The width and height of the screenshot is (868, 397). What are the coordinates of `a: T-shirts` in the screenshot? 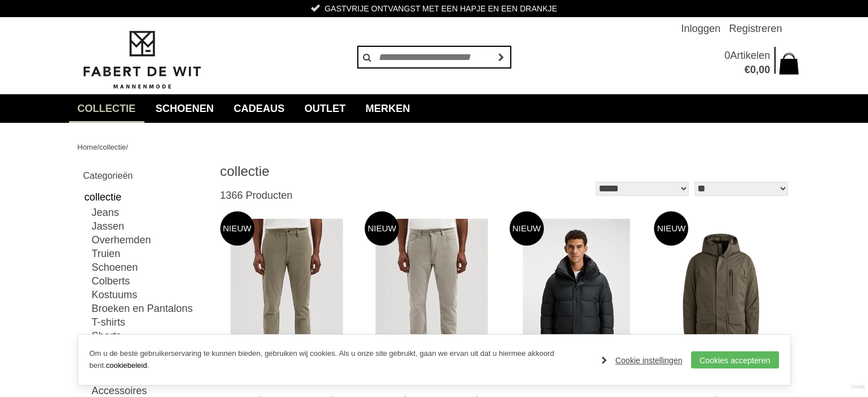 It's located at (149, 322).